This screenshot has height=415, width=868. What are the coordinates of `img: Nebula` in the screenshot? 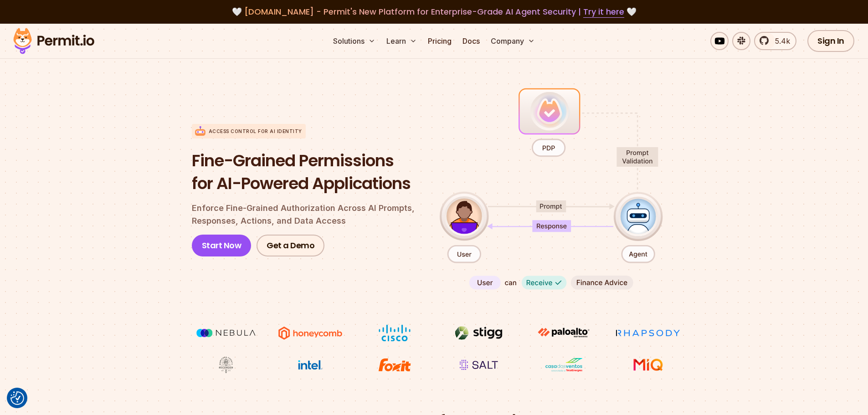 It's located at (226, 333).